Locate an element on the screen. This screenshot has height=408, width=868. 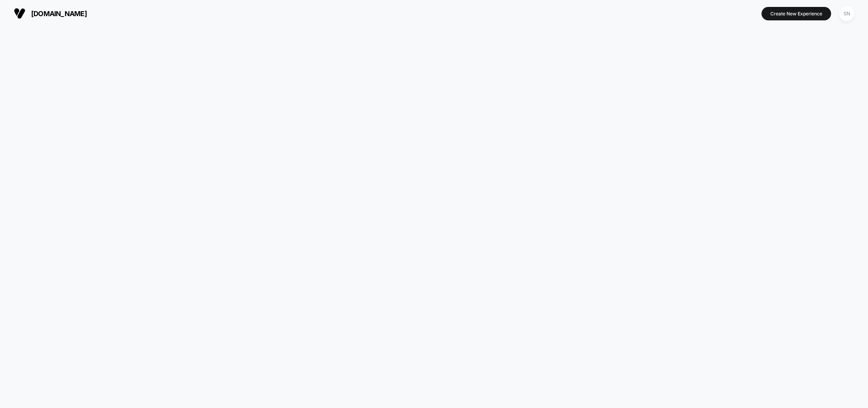
div: SN is located at coordinates (847, 13).